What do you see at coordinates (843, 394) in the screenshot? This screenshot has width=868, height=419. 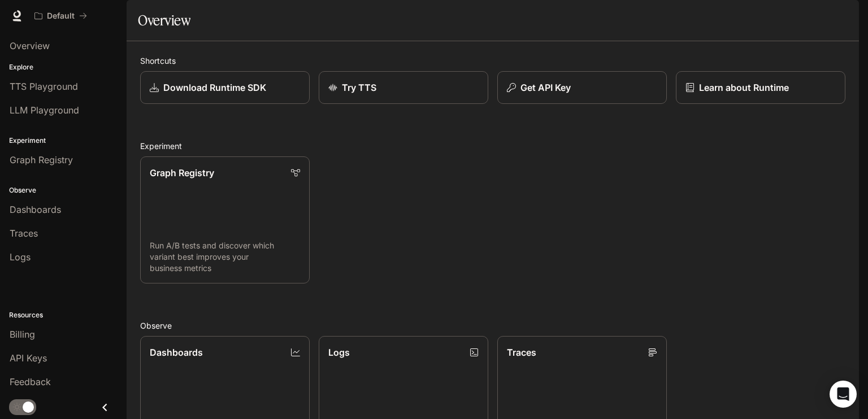 I see `div: Open Intercom Messenger` at bounding box center [843, 394].